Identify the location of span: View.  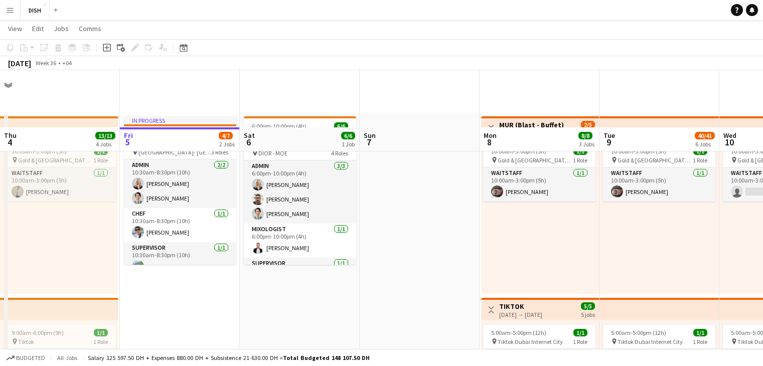
(15, 29).